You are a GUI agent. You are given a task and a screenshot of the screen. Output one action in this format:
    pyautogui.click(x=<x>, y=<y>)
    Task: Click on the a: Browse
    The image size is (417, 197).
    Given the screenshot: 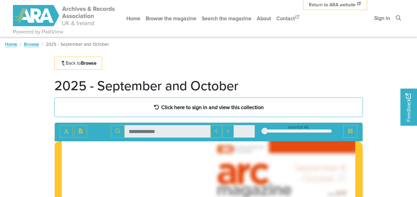 What is the action you would take?
    pyautogui.click(x=32, y=44)
    